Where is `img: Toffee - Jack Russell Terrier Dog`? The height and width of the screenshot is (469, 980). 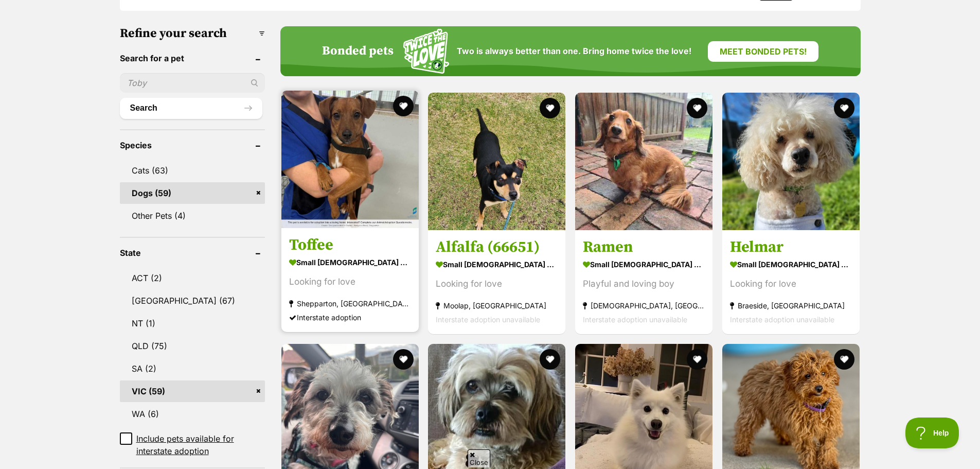
img: Toffee - Jack Russell Terrier Dog is located at coordinates (350, 159).